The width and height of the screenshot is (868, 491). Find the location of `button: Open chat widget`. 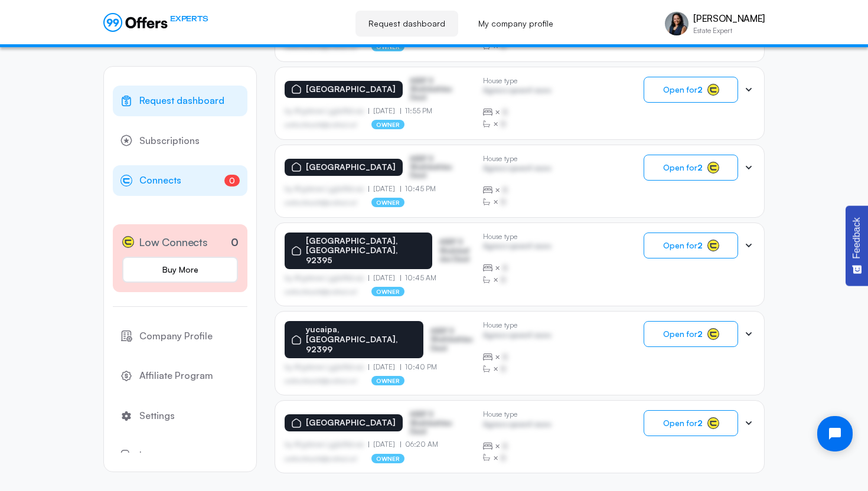

button: Open chat widget is located at coordinates (28, 28).